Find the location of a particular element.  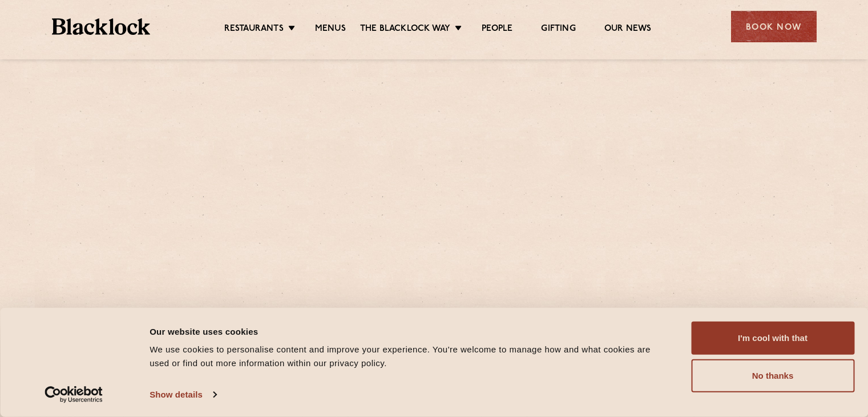

div: Our website uses cookies is located at coordinates (407, 331).